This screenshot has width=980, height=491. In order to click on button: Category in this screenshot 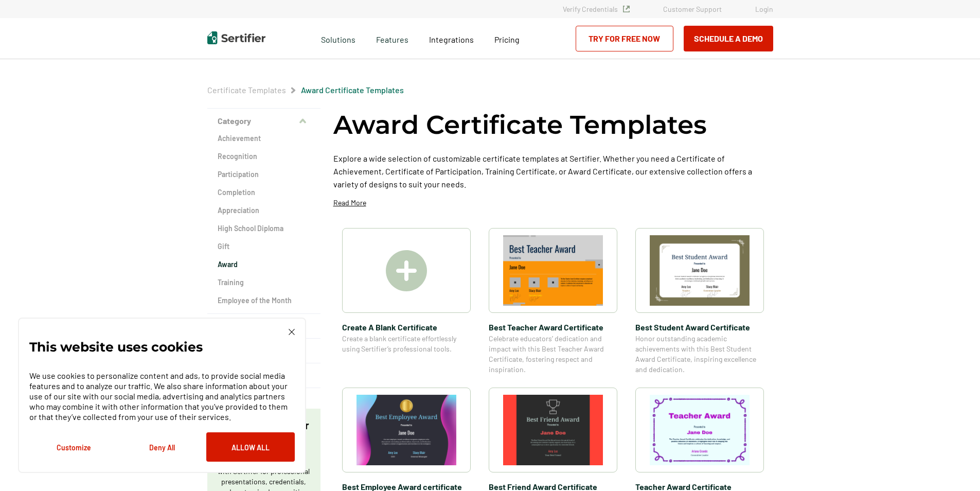, I will do `click(264, 121)`.